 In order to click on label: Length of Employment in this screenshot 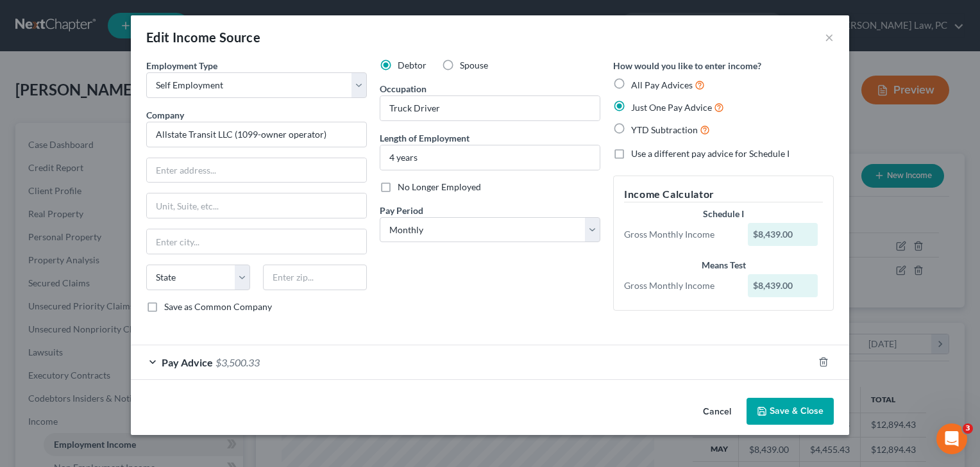, I will do `click(425, 137)`.